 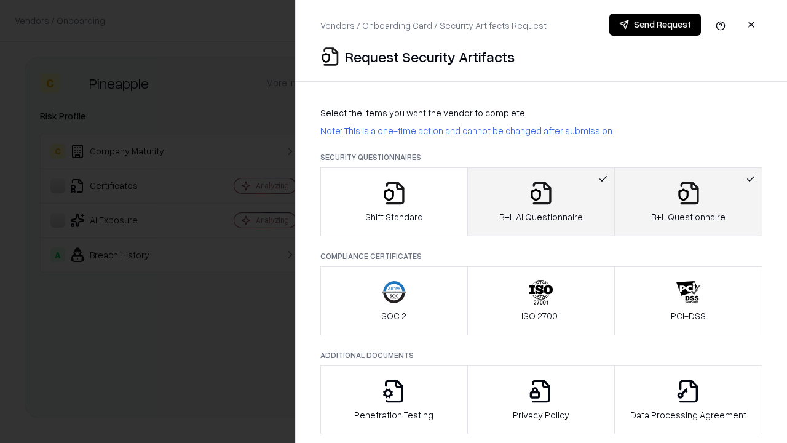 What do you see at coordinates (433, 25) in the screenshot?
I see `p: Vendors / Onboarding Card / Security Artifacts Request` at bounding box center [433, 25].